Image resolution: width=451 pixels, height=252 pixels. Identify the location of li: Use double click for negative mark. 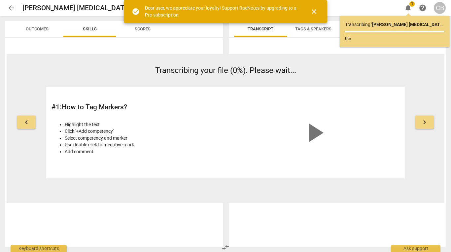
(143, 145).